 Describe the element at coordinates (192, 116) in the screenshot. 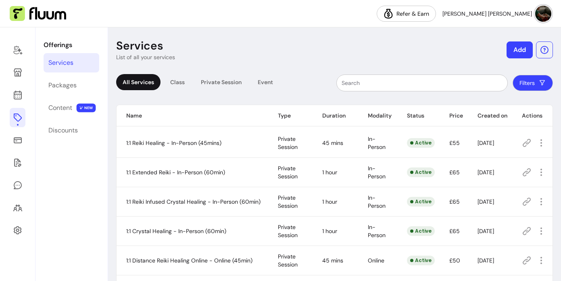

I see `th: Name` at that location.